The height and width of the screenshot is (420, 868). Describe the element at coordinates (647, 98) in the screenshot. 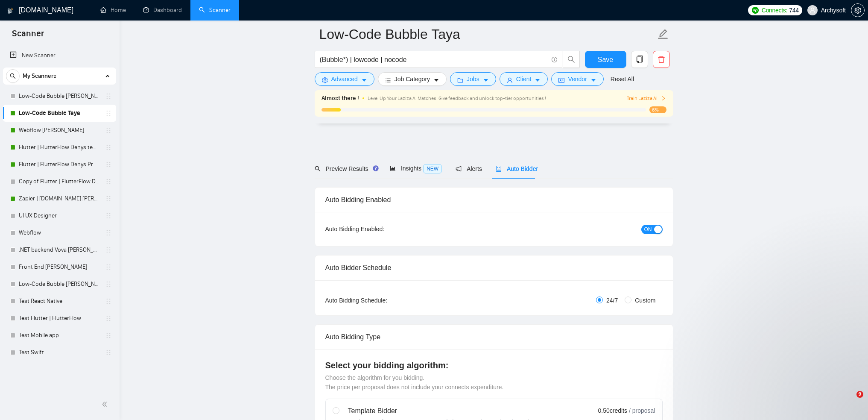

I see `span: Train Laziza AI` at that location.